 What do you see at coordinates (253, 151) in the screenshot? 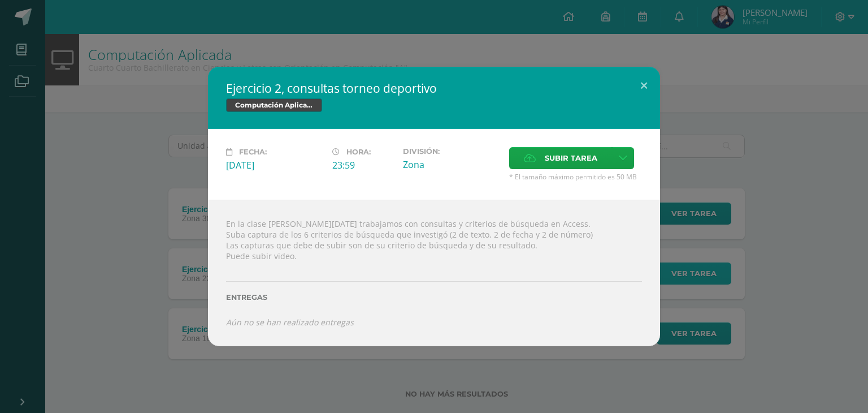
I see `span: Fecha:` at bounding box center [253, 151].